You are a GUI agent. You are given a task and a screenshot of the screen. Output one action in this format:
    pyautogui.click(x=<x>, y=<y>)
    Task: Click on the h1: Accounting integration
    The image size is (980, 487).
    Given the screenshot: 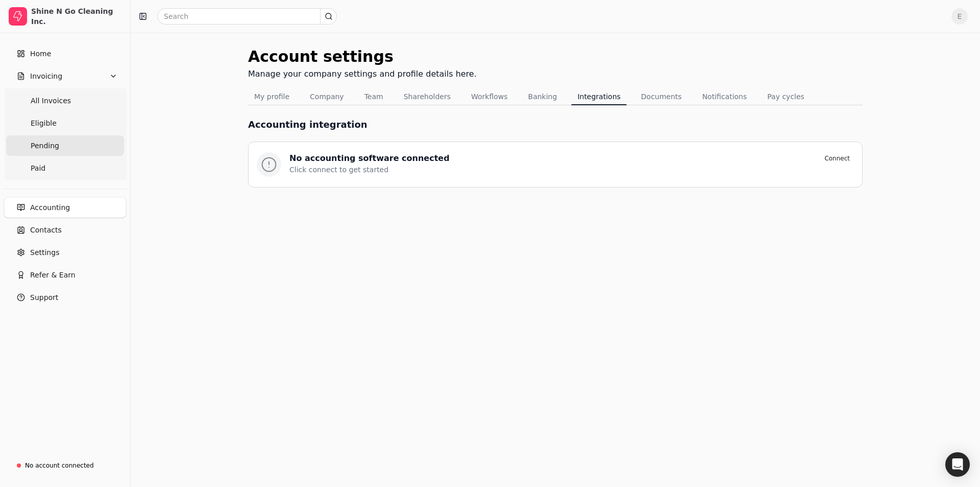 What is the action you would take?
    pyautogui.click(x=307, y=124)
    